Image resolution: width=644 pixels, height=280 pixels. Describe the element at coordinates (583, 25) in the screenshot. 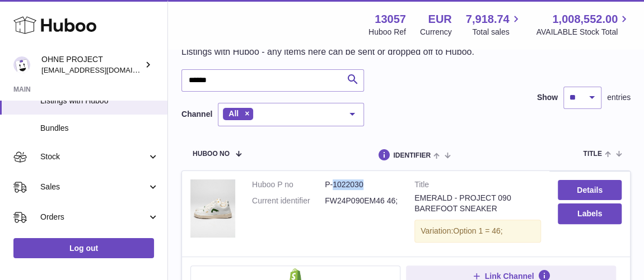

I see `a: 1,008,552.00 AVAILABLE Stock Total` at that location.